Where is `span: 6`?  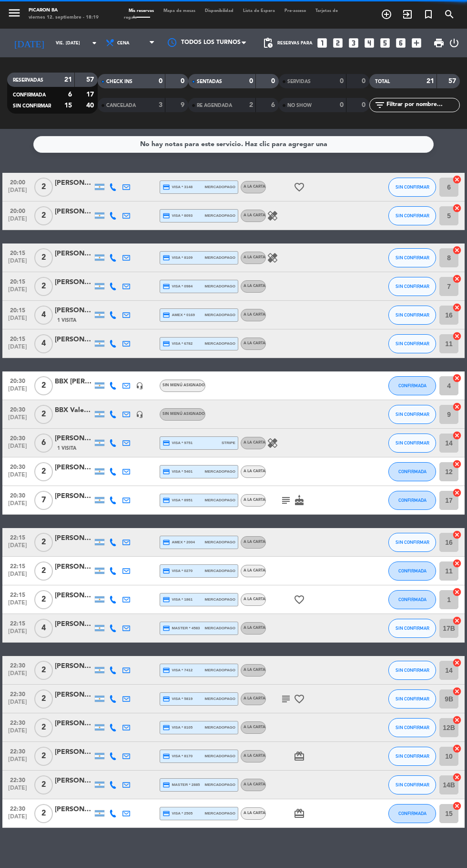
span: 6 is located at coordinates (44, 443).